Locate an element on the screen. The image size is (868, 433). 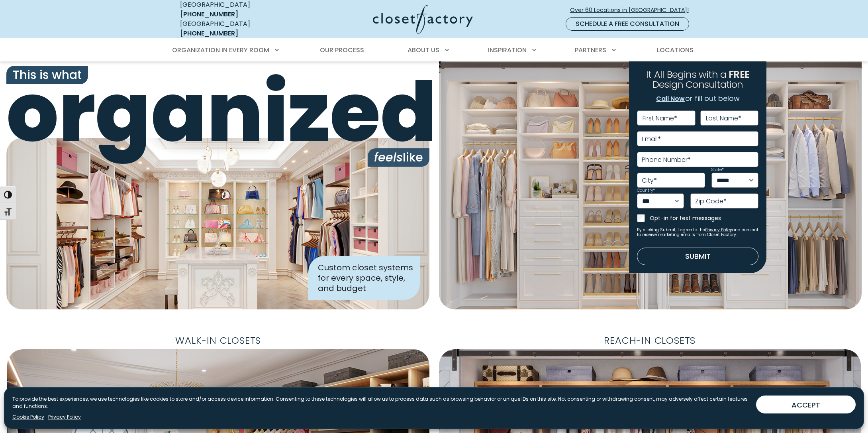
span: Organization in Every Room is located at coordinates (220, 49).